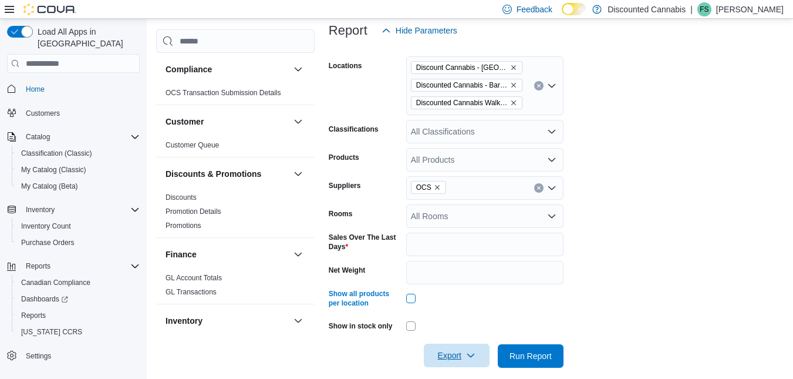 Image resolution: width=793 pixels, height=379 pixels. What do you see at coordinates (345, 66) in the screenshot?
I see `label: Locations` at bounding box center [345, 66].